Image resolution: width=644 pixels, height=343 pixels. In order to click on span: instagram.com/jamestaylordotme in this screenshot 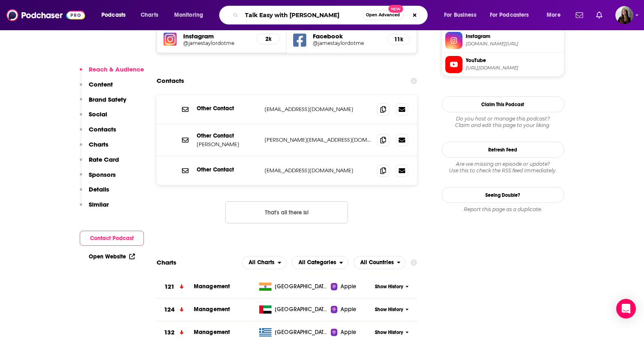, I will do `click(513, 44)`.